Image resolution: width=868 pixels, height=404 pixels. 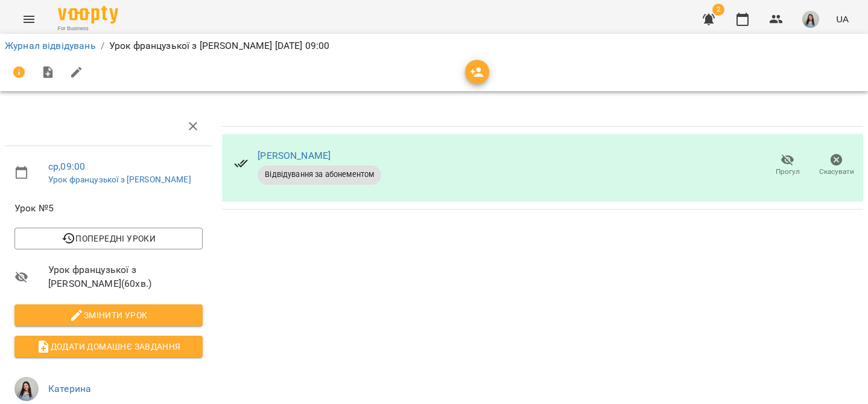 I want to click on button: Menu, so click(x=29, y=19).